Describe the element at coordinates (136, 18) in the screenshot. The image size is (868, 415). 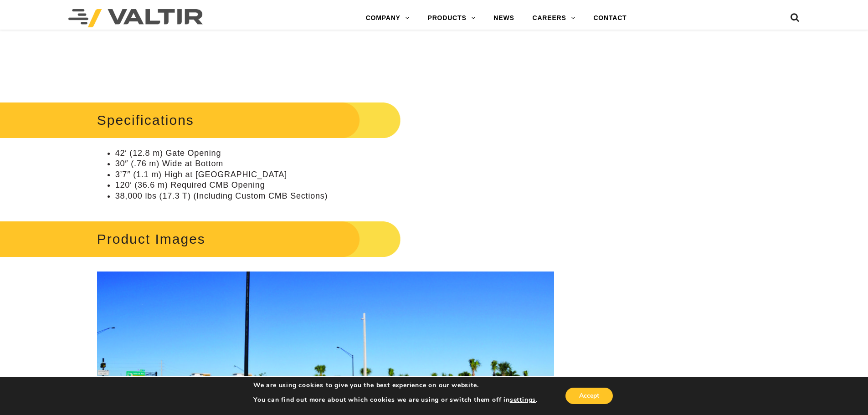
I see `img: Valtir` at that location.